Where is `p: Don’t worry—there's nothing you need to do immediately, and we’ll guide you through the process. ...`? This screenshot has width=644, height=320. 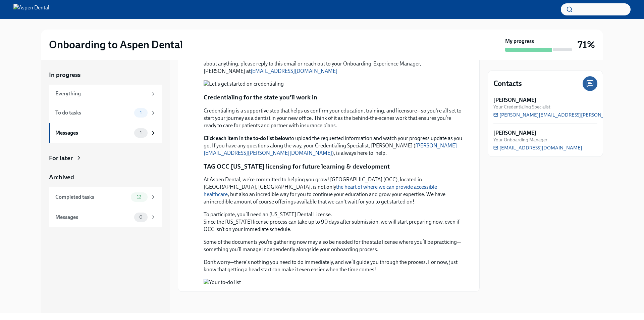 p: Don’t worry—there's nothing you need to do immediately, and we’ll guide you through the process. ... is located at coordinates (333, 265).